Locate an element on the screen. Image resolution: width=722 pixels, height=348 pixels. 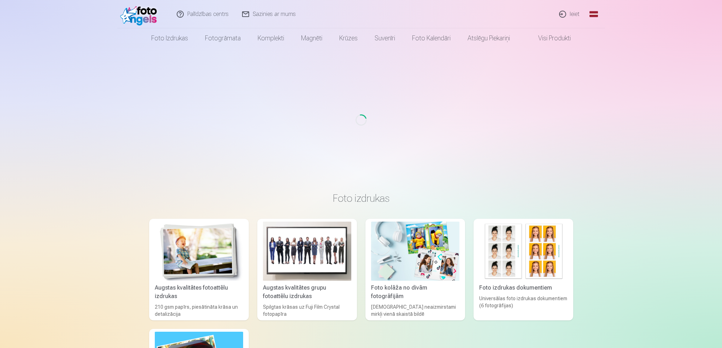
a: Foto kalendāri is located at coordinates (431, 38).